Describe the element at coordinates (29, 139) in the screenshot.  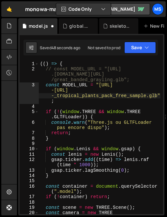
I see `div: 8` at that location.